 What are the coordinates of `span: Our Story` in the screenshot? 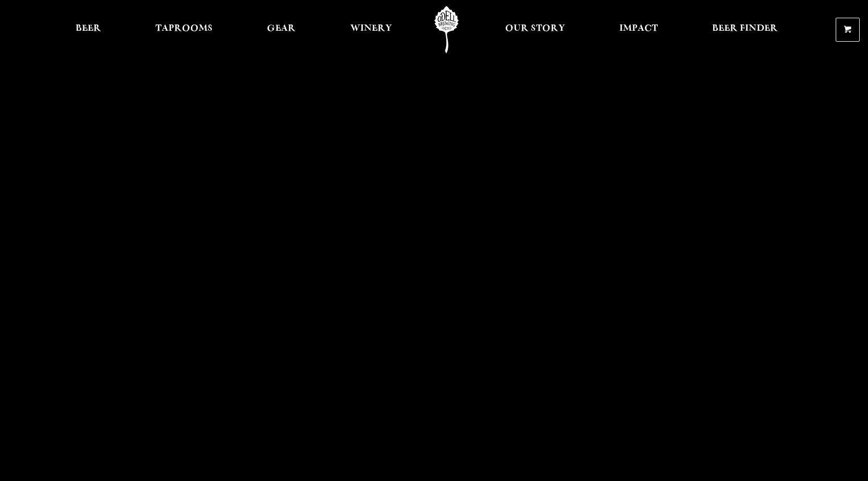 It's located at (535, 28).